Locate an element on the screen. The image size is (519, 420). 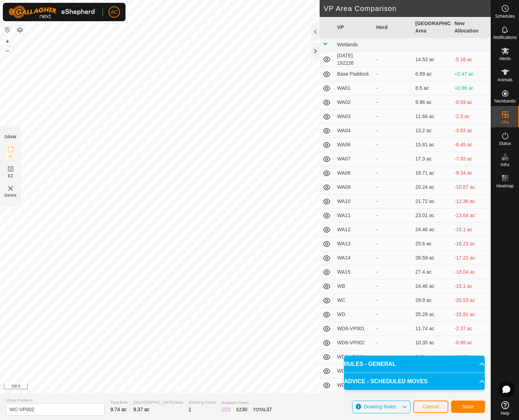
td: 17.3 ac is located at coordinates (432, 159).